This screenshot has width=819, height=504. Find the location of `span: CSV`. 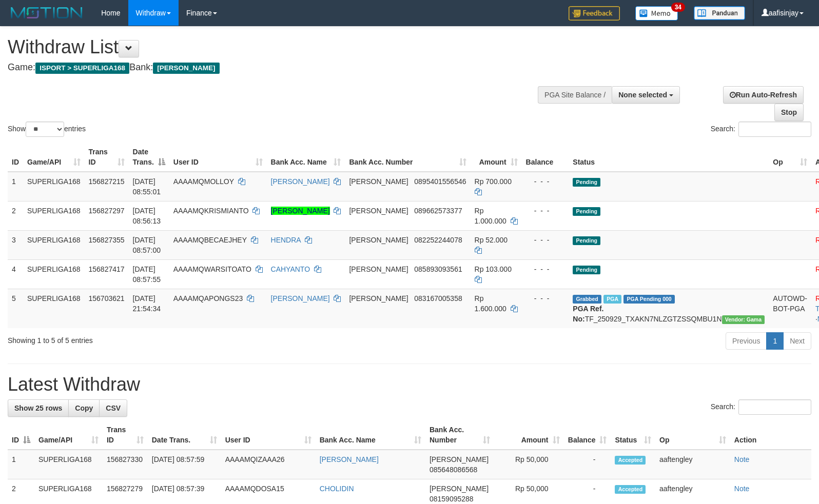

span: CSV is located at coordinates (113, 408).